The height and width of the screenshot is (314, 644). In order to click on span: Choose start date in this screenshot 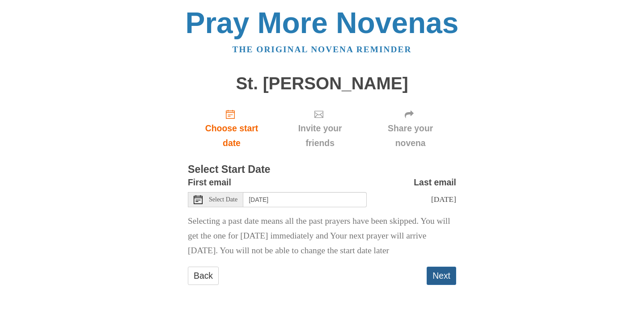, I will do `click(232, 135)`.